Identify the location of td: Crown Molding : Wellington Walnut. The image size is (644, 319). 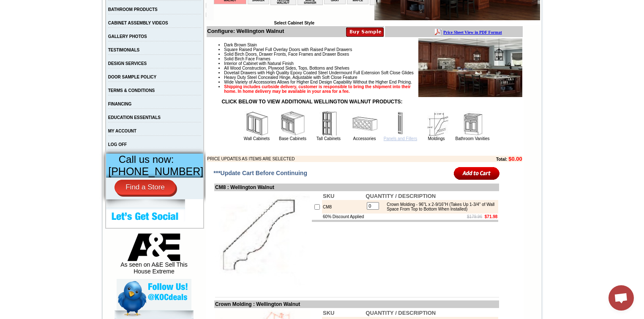
(356, 305).